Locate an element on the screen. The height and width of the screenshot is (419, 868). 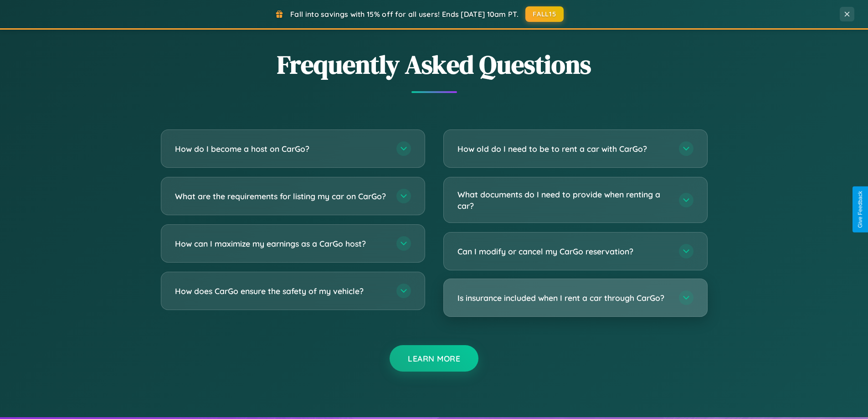
button: FALL15 is located at coordinates (544, 14).